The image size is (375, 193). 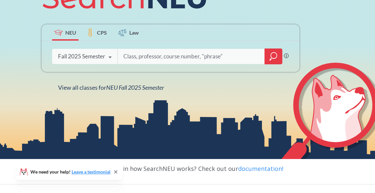 What do you see at coordinates (273, 56) in the screenshot?
I see `div: magnifying glass` at bounding box center [273, 56].